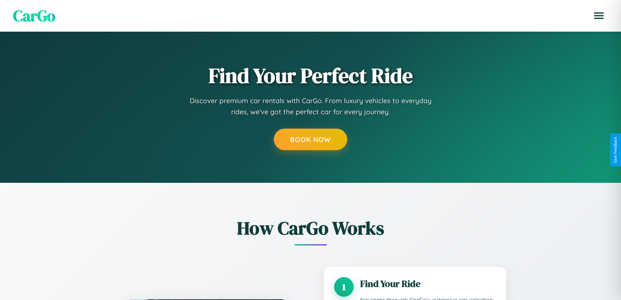  I want to click on h3: Find Your Ride, so click(428, 283).